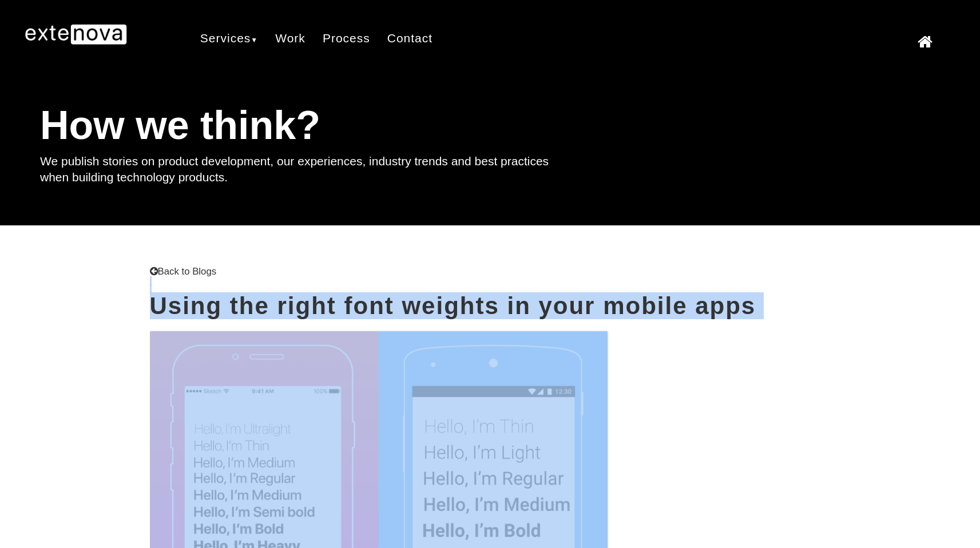  Describe the element at coordinates (310, 165) in the screenshot. I see `div: We publish stories on product development, our experiences, industry trends and best practices wh...` at that location.